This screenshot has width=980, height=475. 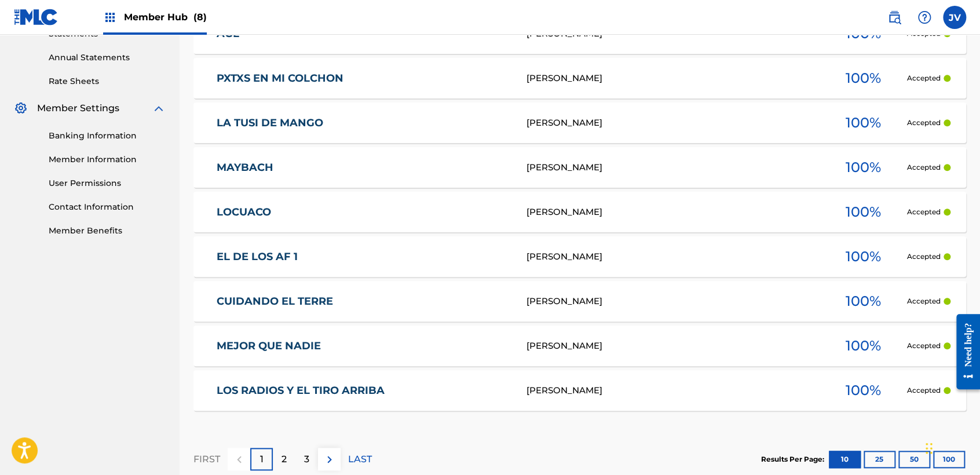 I want to click on img: Member Settings, so click(x=21, y=108).